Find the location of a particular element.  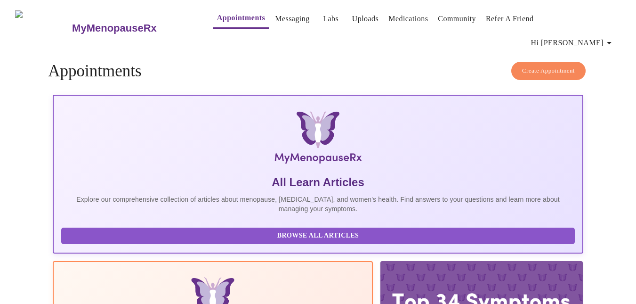

button: Uploads is located at coordinates (365, 19).